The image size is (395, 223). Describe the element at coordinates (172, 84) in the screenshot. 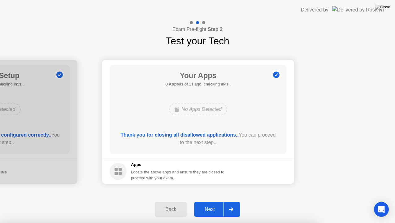

I see `b: 0 Apps` at that location.